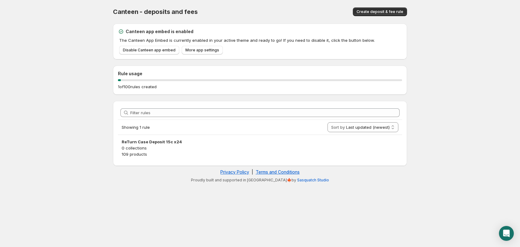  Describe the element at coordinates (149, 50) in the screenshot. I see `a: Disable Canteen app embed` at that location.